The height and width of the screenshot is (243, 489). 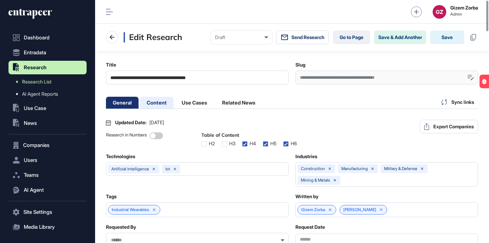 I want to click on label: Written by, so click(x=307, y=197).